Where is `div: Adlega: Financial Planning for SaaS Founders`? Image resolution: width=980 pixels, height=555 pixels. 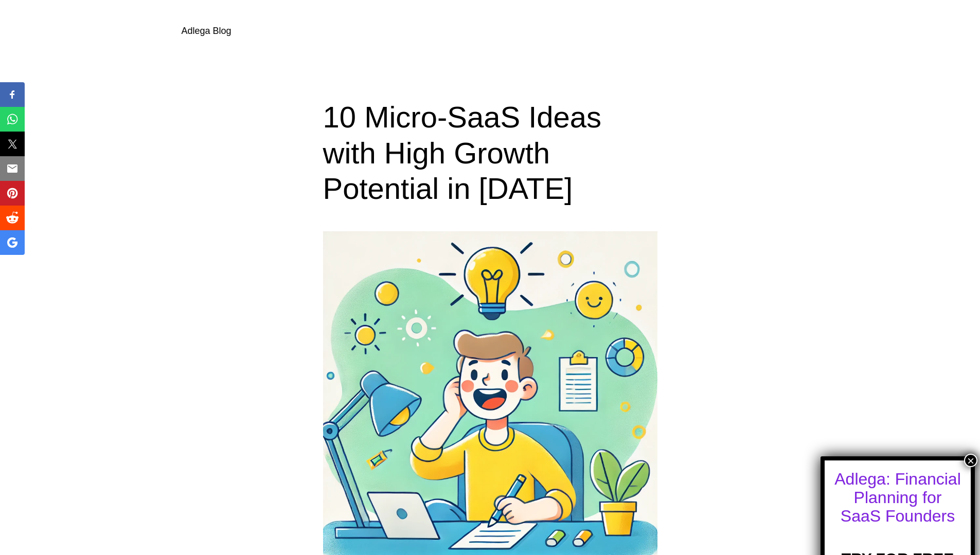
div: Adlega: Financial Planning for SaaS Founders is located at coordinates (898, 497).